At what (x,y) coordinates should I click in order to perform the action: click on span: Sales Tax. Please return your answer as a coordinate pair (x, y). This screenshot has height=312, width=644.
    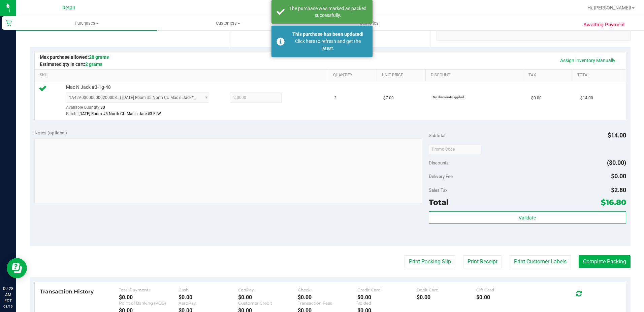
    Looking at the image, I should click on (439, 190).